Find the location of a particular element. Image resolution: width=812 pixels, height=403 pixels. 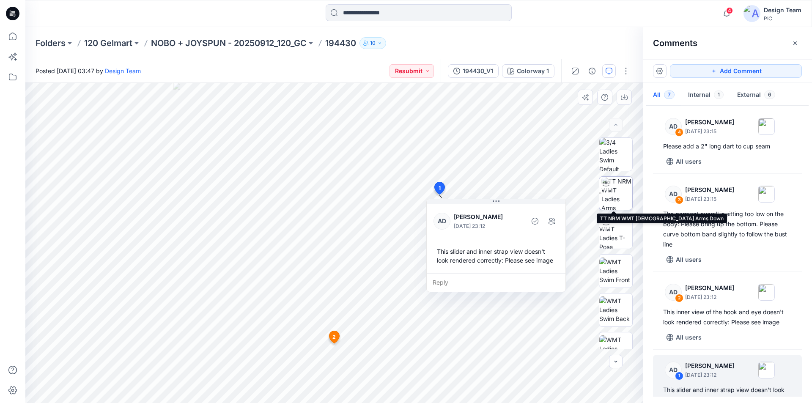

img: WMT Ladies Swim Back is located at coordinates (616, 309).